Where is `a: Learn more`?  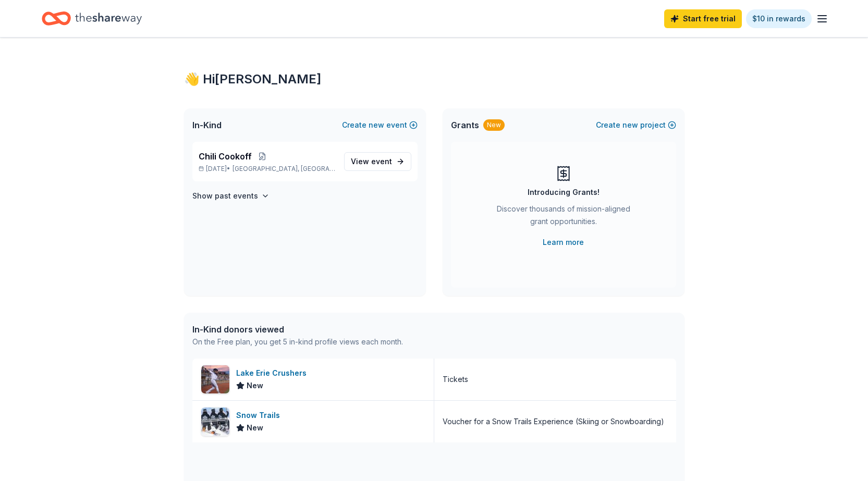 a: Learn more is located at coordinates (563, 242).